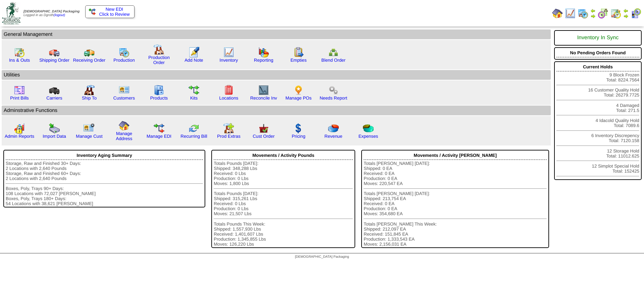 Image resolution: width=644 pixels, height=308 pixels. Describe the element at coordinates (283, 156) in the screenshot. I see `div: Movements / Activity Pounds` at that location.